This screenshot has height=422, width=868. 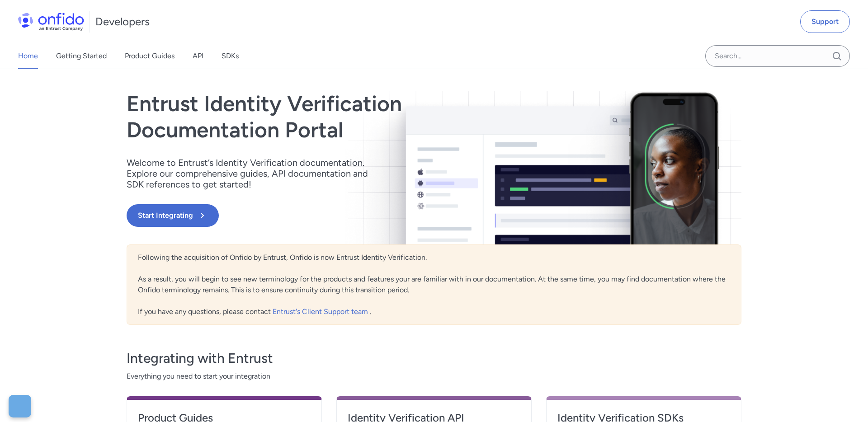 What do you see at coordinates (825, 22) in the screenshot?
I see `a: Support` at bounding box center [825, 22].